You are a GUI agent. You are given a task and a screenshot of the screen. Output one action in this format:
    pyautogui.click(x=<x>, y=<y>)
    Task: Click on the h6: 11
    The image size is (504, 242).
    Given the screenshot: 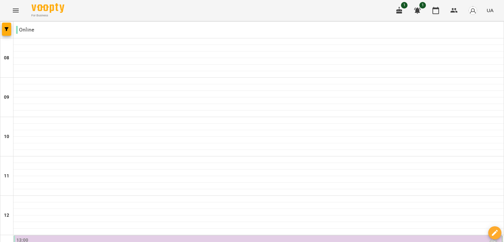 What is the action you would take?
    pyautogui.click(x=7, y=176)
    